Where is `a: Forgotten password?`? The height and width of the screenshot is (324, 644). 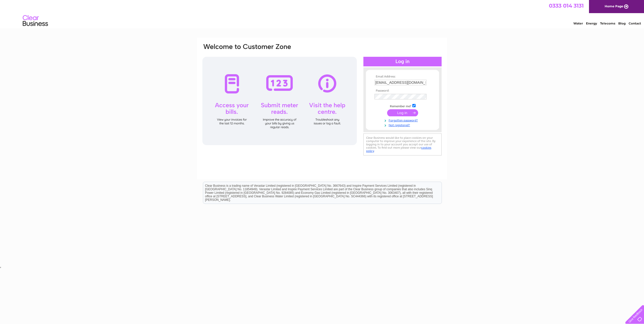 a: Forgotten password? is located at coordinates (403, 120).